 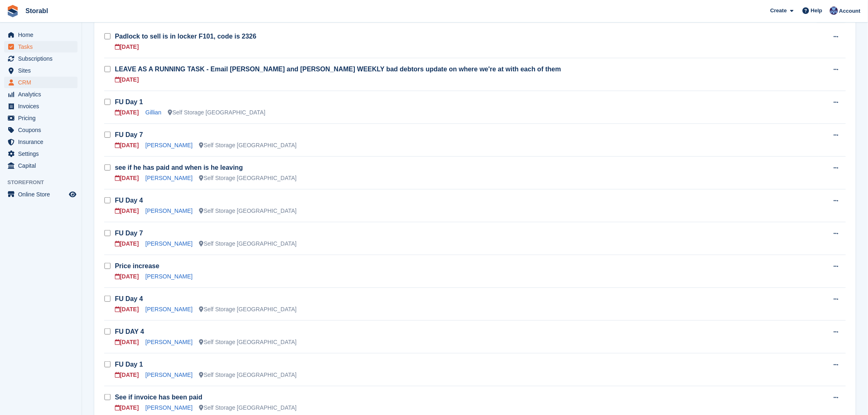 I want to click on a: FU DAY 4, so click(x=129, y=331).